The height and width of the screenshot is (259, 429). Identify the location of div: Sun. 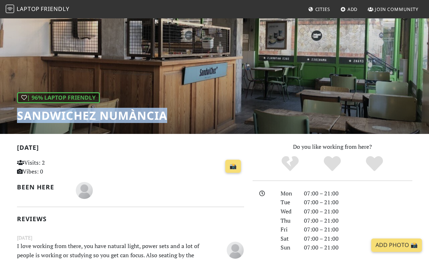
(288, 248).